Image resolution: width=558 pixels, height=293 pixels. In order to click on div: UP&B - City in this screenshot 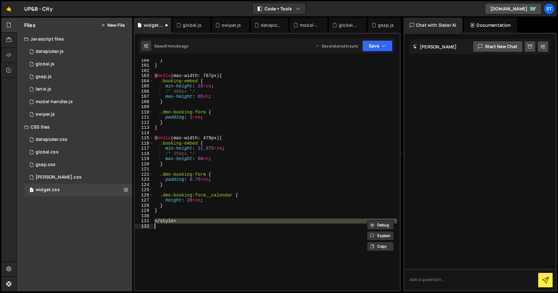, I will do `click(38, 9)`.